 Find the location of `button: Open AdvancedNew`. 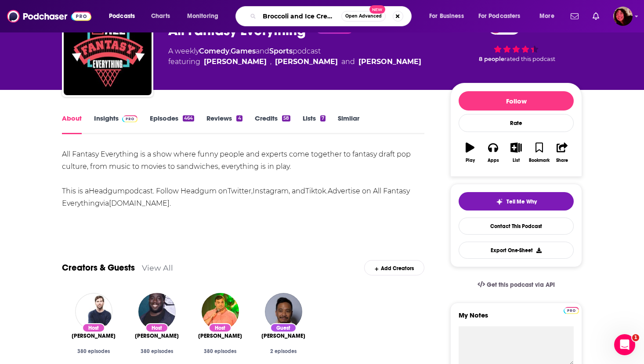

button: Open AdvancedNew is located at coordinates (364, 16).